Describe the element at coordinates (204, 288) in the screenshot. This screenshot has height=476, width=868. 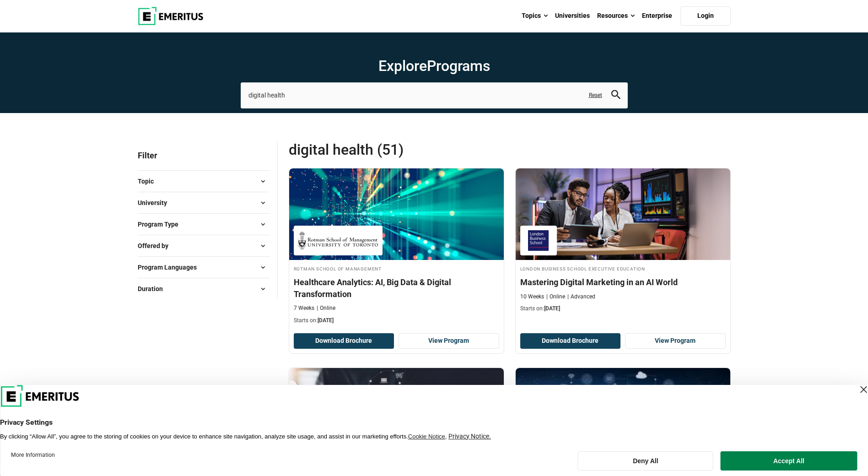
I see `button: Duration` at that location.